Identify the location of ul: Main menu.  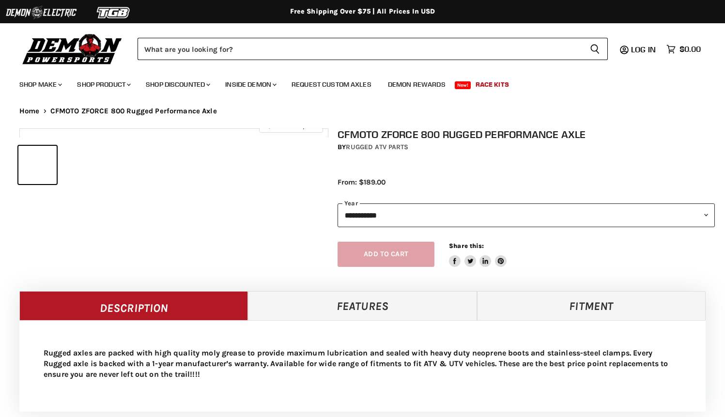
(355, 82).